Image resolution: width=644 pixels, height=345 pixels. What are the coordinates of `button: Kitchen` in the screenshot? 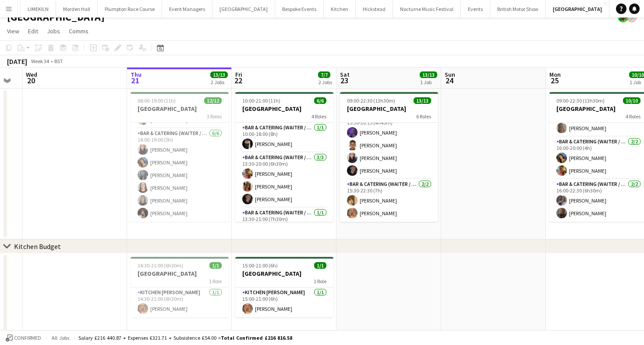 It's located at (340, 9).